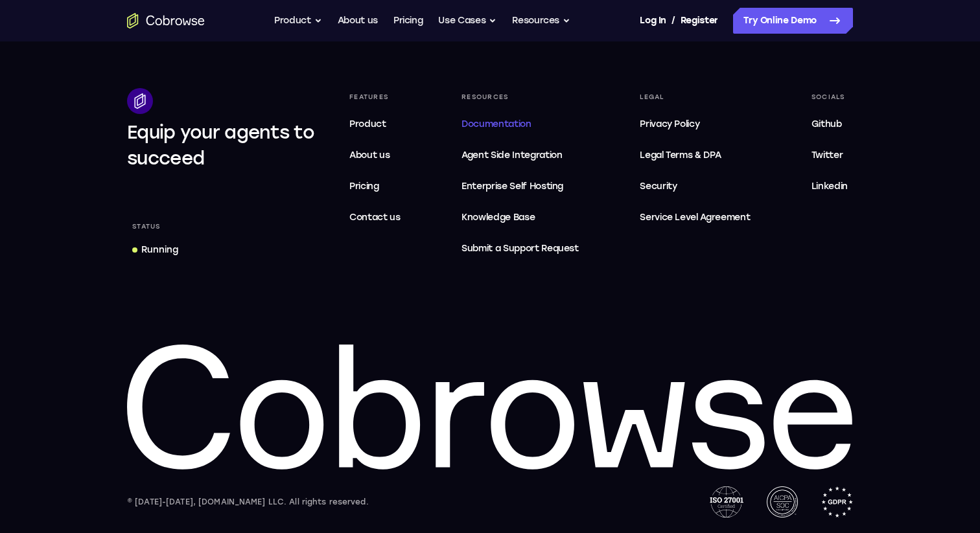  What do you see at coordinates (496, 124) in the screenshot?
I see `span: Documentation` at bounding box center [496, 124].